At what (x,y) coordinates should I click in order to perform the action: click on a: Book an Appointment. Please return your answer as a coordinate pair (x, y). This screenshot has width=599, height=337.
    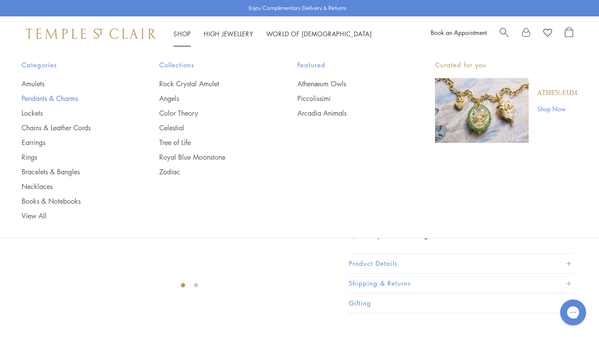
    Looking at the image, I should click on (459, 32).